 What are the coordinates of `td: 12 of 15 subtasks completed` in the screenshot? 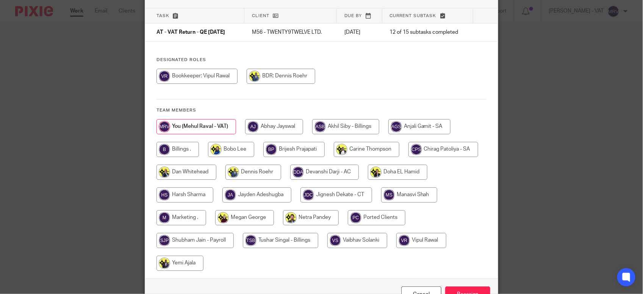 It's located at (428, 33).